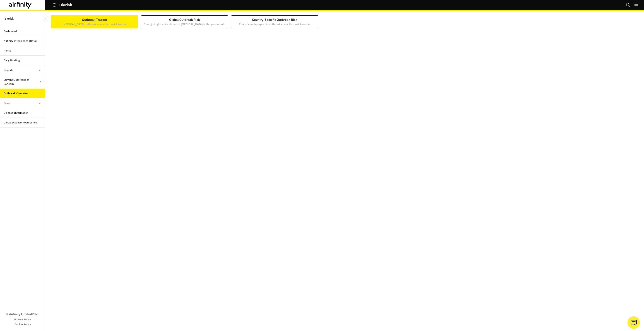 This screenshot has height=331, width=644. I want to click on div: Current Outbreaks of Concern, so click(21, 82).